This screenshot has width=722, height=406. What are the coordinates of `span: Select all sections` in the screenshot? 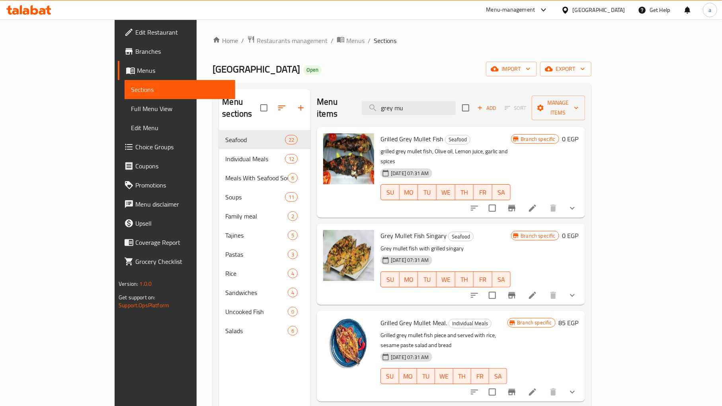 It's located at (264, 108).